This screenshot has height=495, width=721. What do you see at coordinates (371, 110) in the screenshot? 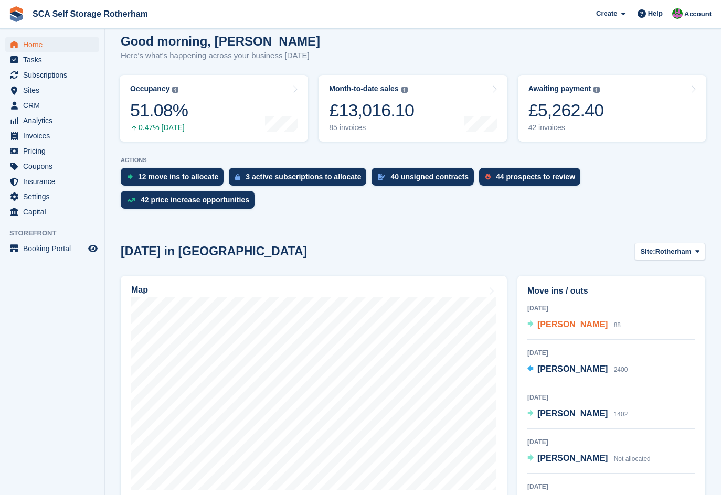
I see `div: £13,016.10` at bounding box center [371, 110].